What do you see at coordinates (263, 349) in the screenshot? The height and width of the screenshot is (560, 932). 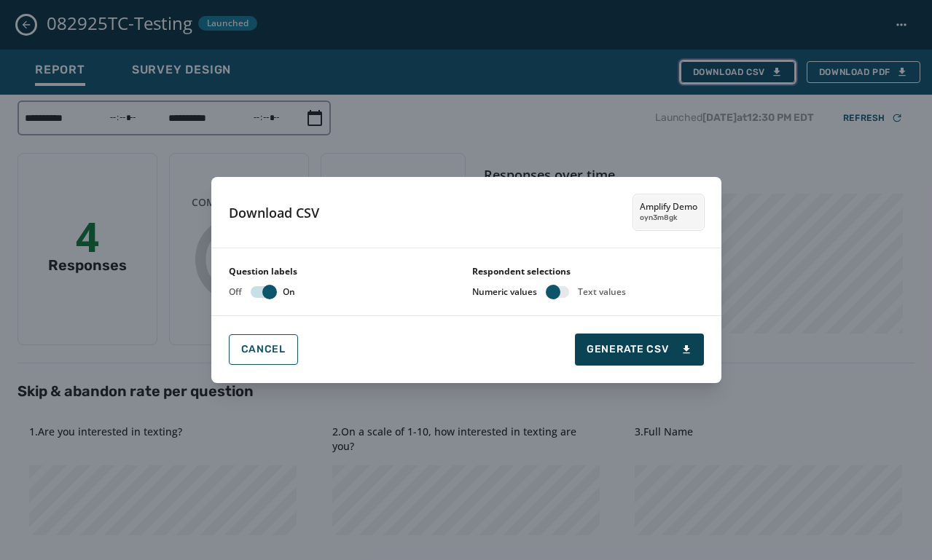 I see `span: Cancel` at bounding box center [263, 349].